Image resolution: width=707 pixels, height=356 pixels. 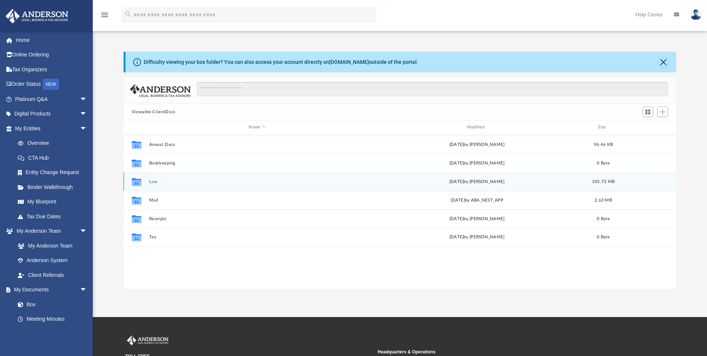 I want to click on a: Platinum Q&Aarrow_drop_down, so click(x=52, y=99).